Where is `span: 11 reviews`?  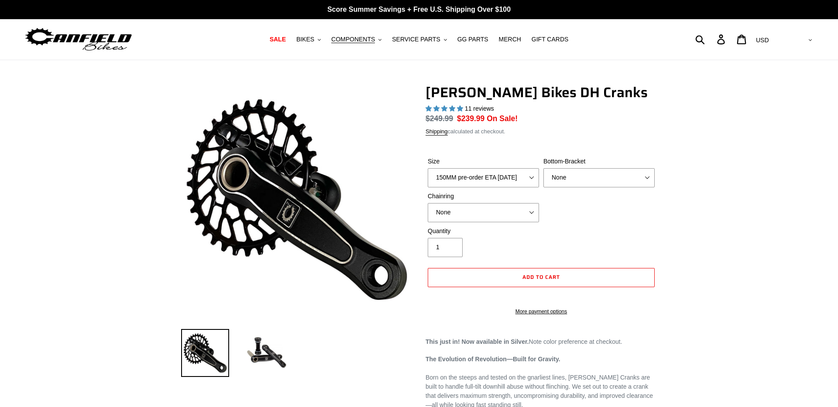
span: 11 reviews is located at coordinates (479, 109).